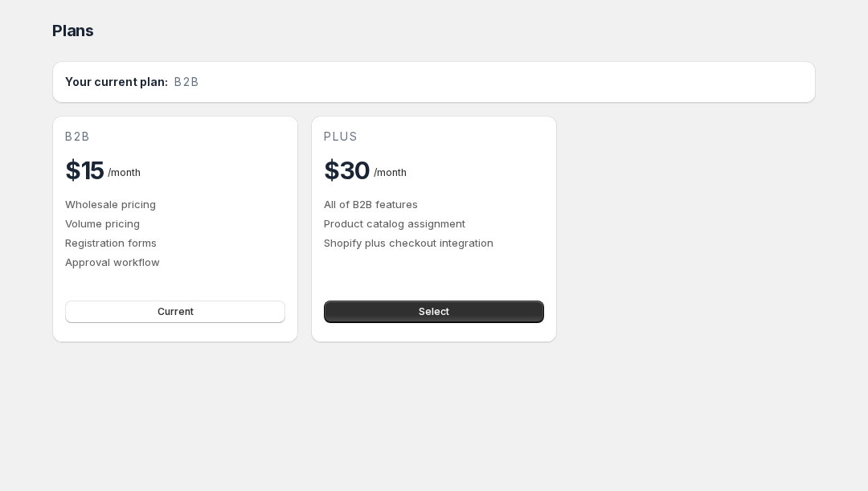  I want to click on span: Current, so click(175, 312).